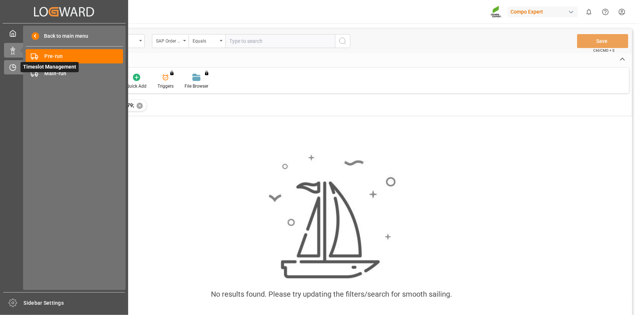 Image resolution: width=639 pixels, height=315 pixels. What do you see at coordinates (280, 41) in the screenshot?
I see `input: Type to search` at bounding box center [280, 41].